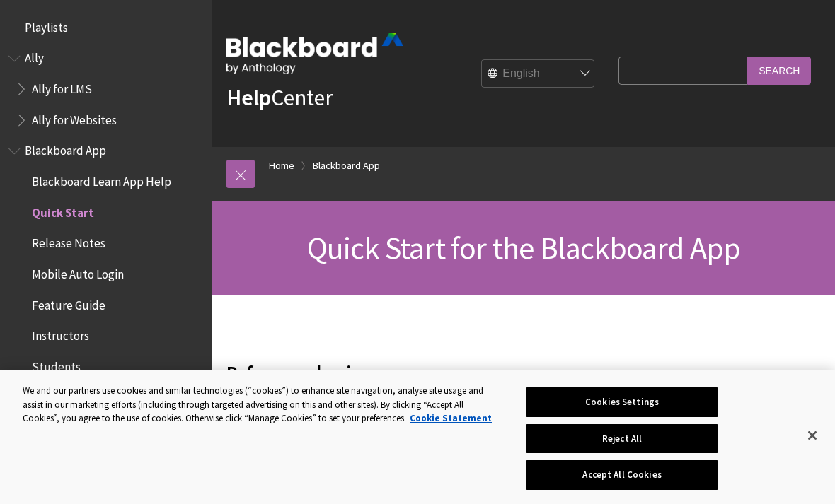 This screenshot has height=504, width=835. I want to click on a: Blackboard App, so click(346, 166).